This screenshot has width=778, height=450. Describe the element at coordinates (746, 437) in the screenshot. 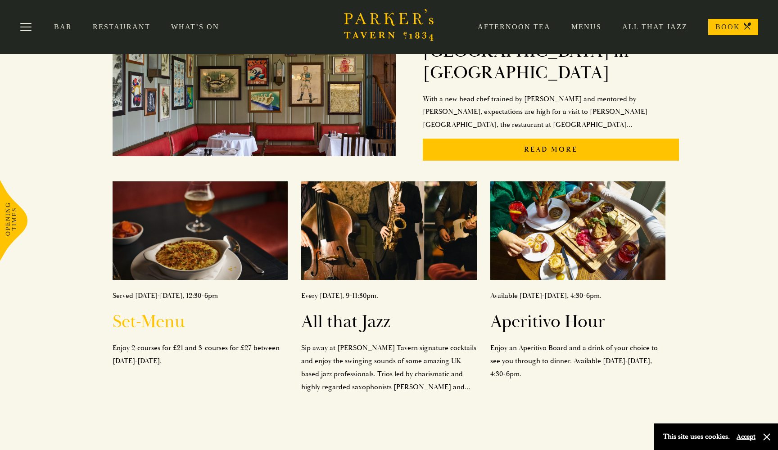

I see `button: Accept` at that location.